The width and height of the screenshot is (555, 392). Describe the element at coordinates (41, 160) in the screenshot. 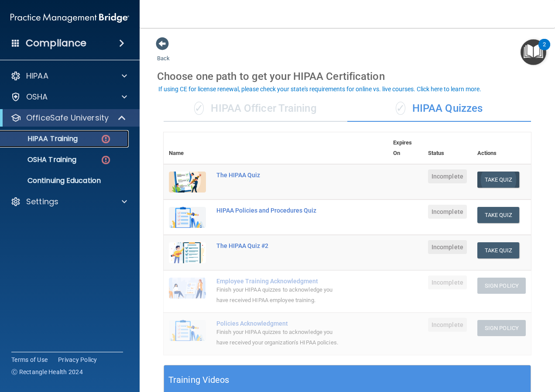

I see `p: OSHA Training` at that location.